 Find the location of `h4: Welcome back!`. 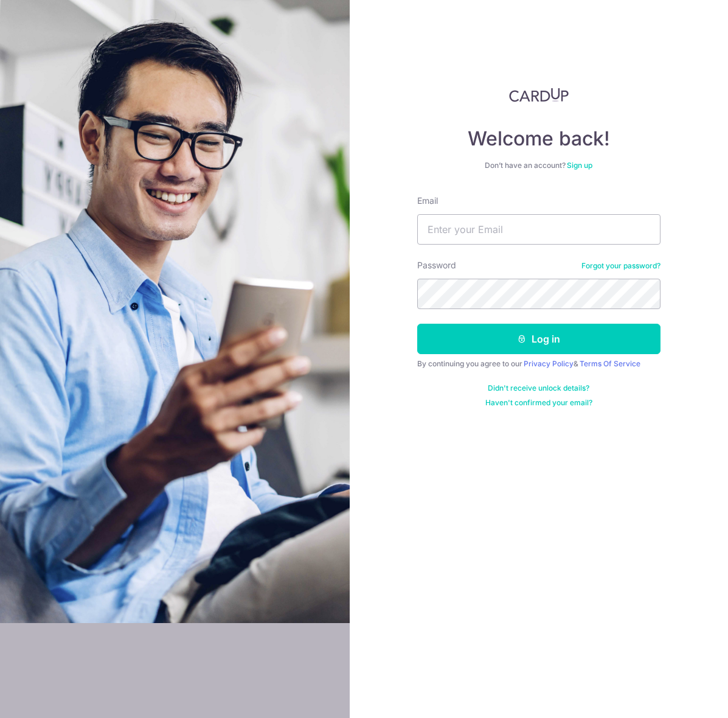

h4: Welcome back! is located at coordinates (539, 139).